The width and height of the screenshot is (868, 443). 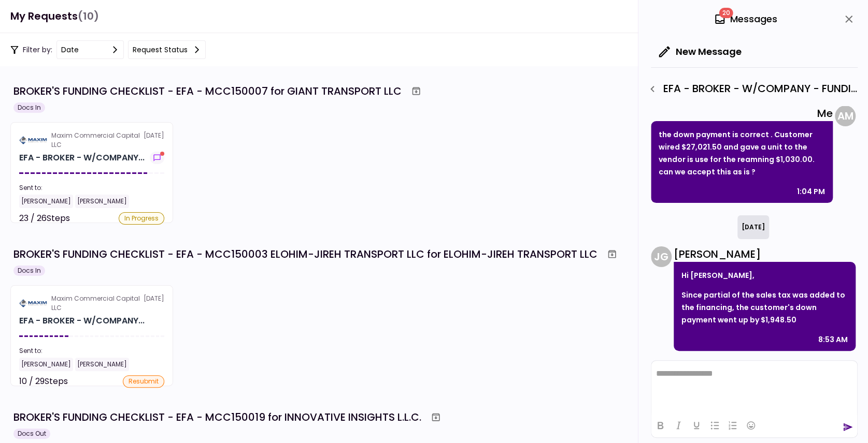 What do you see at coordinates (745, 19) in the screenshot?
I see `div: Messages` at bounding box center [745, 19].